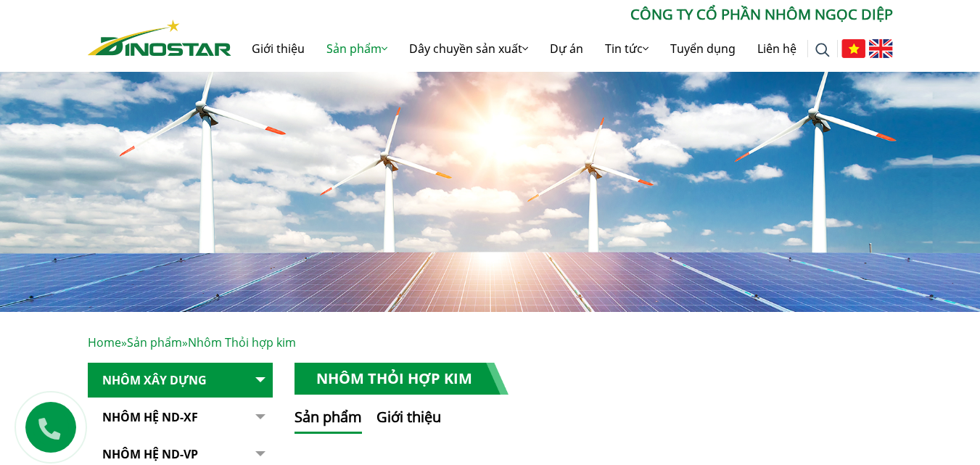 The image size is (980, 465). Describe the element at coordinates (242, 342) in the screenshot. I see `span: Nhôm Thỏi hợp kim` at that location.